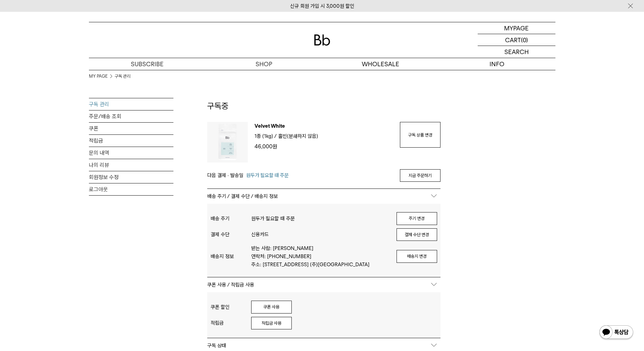 The width and height of the screenshot is (644, 351). Describe the element at coordinates (497, 64) in the screenshot. I see `p: INFO` at that location.